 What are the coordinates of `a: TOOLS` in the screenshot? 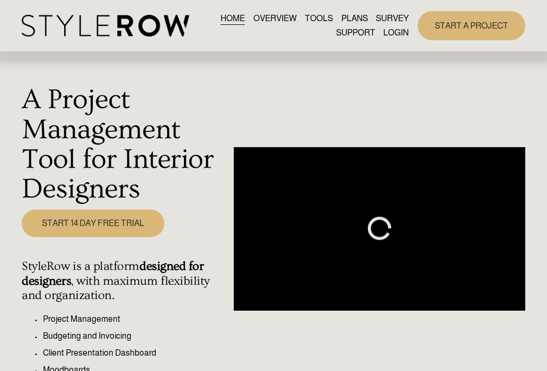 It's located at (318, 18).